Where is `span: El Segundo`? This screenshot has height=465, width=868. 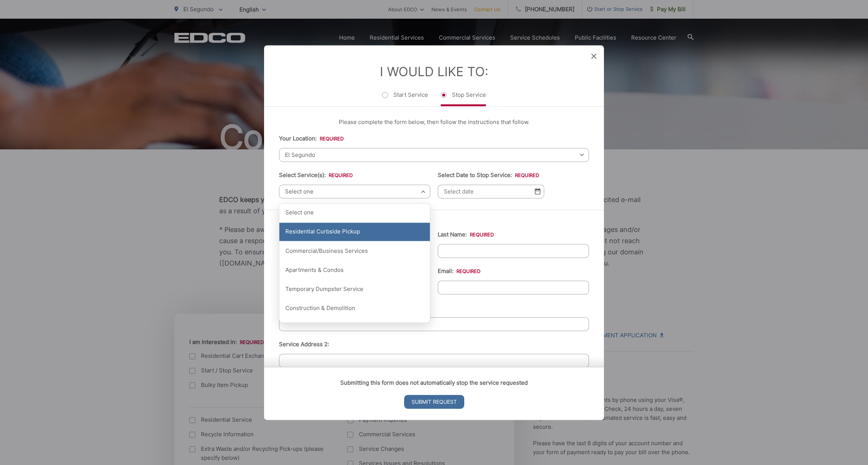
span: El Segundo is located at coordinates (434, 155).